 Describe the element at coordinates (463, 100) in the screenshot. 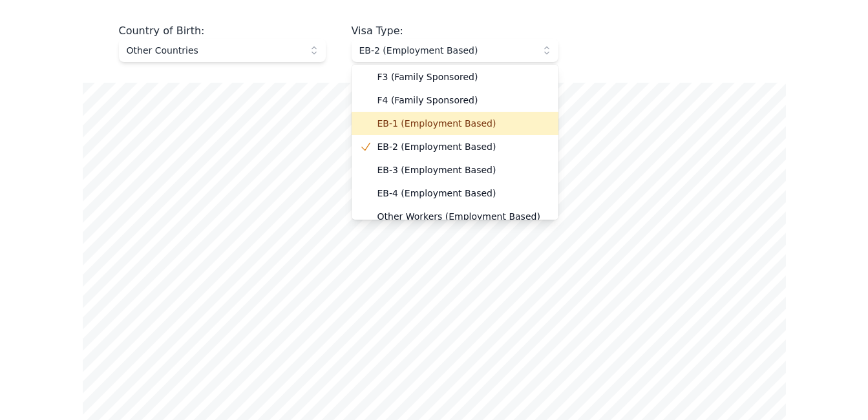

I see `span: F4 (Family Sponsored)` at that location.